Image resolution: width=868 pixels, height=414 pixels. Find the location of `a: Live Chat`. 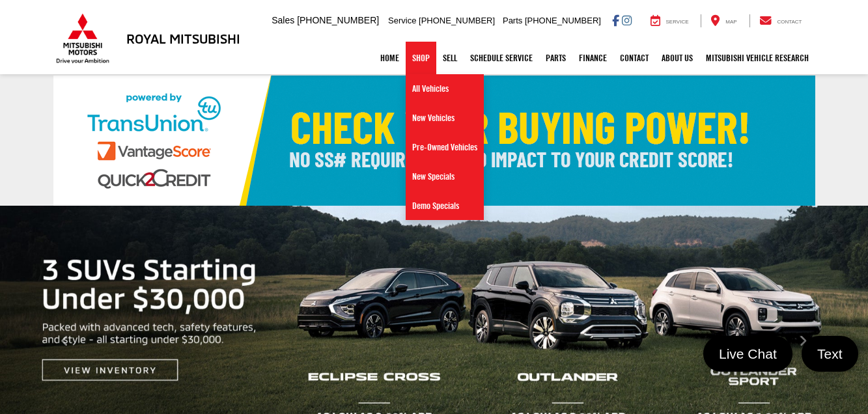

a: Live Chat is located at coordinates (748, 353).